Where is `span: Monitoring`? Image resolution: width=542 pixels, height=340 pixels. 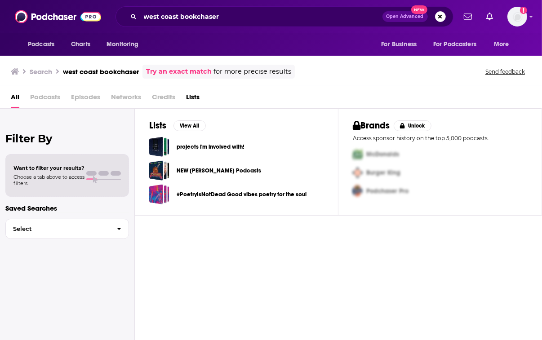
span: Monitoring is located at coordinates (122, 44).